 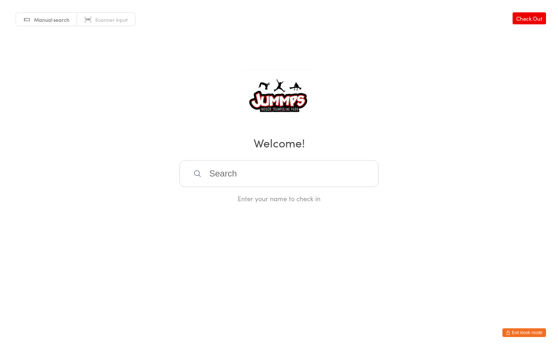 I want to click on button: Exit kiosk mode, so click(x=524, y=333).